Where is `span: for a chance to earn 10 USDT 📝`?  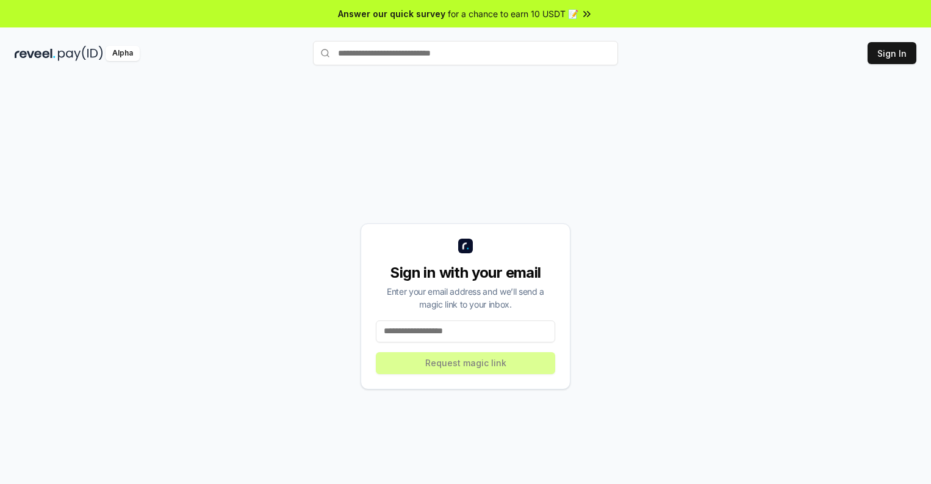 span: for a chance to earn 10 USDT 📝 is located at coordinates (513, 13).